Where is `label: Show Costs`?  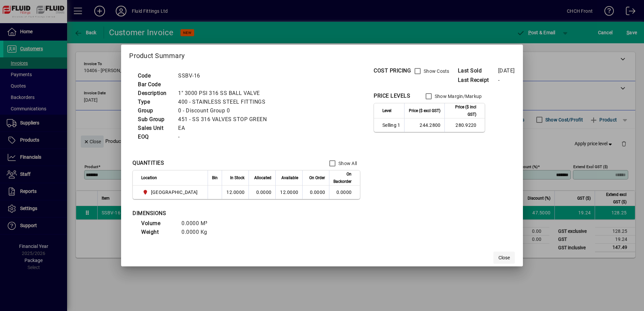 label: Show Costs is located at coordinates (436, 71).